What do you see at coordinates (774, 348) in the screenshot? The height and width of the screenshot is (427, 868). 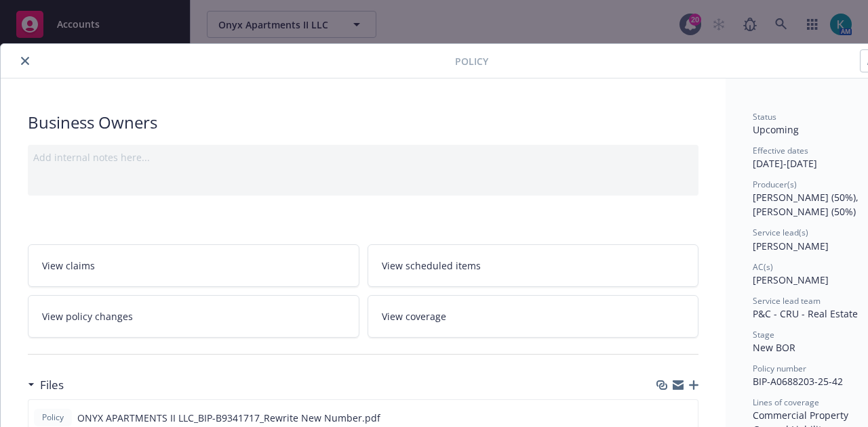 I see `span: New BOR` at bounding box center [774, 348].